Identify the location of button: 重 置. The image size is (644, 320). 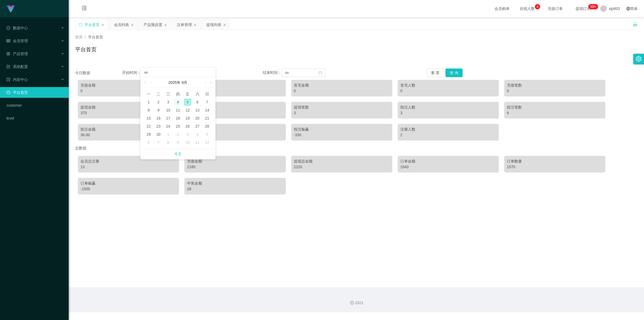
(435, 73).